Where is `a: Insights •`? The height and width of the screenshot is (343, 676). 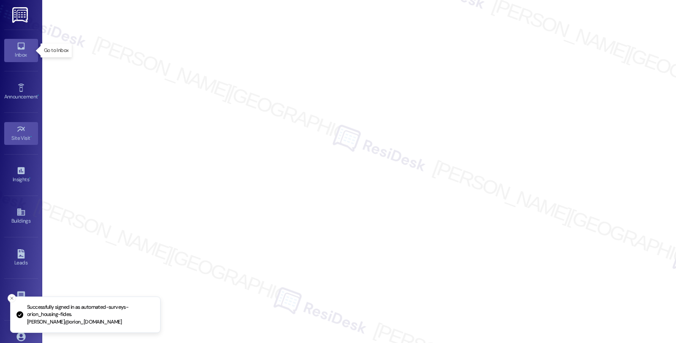 a: Insights • is located at coordinates (21, 175).